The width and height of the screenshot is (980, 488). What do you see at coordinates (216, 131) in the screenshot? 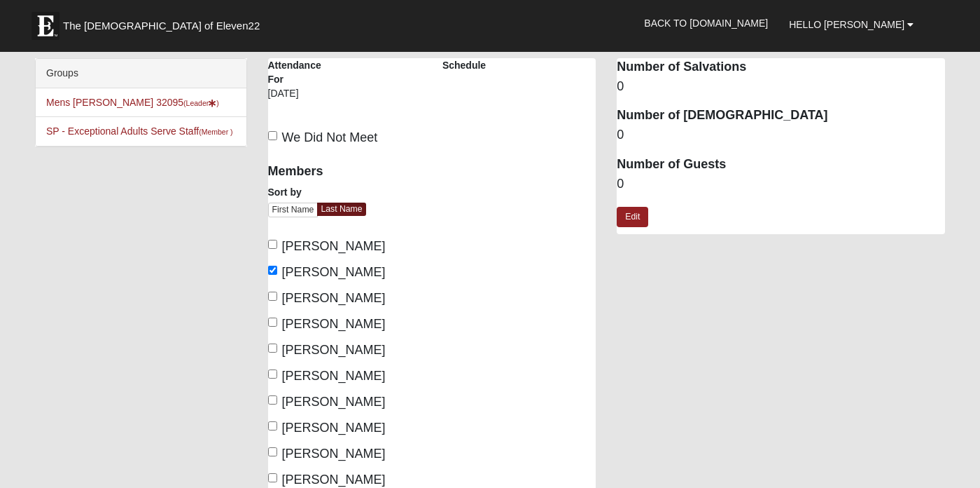
I see `small: (Member )` at bounding box center [216, 131].